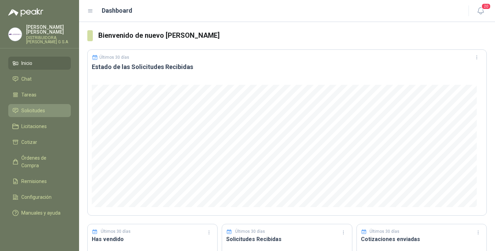 The width and height of the screenshot is (495, 251). I want to click on span: Tareas, so click(29, 95).